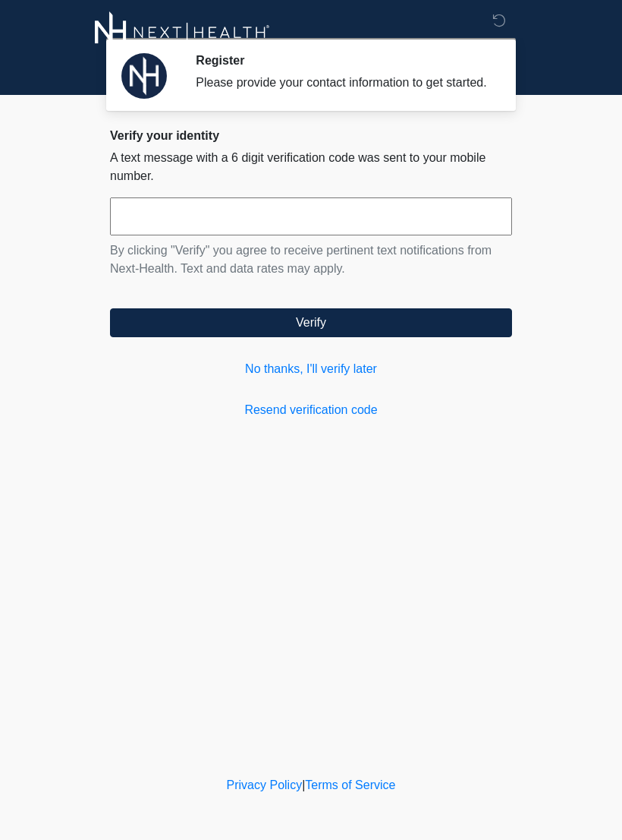 Image resolution: width=622 pixels, height=840 pixels. I want to click on a: Terms of Service, so click(350, 784).